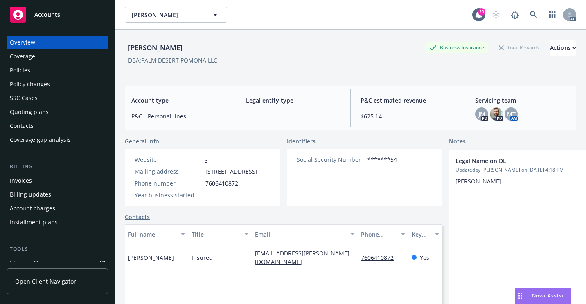  I want to click on span: Nova Assist, so click(548, 296).